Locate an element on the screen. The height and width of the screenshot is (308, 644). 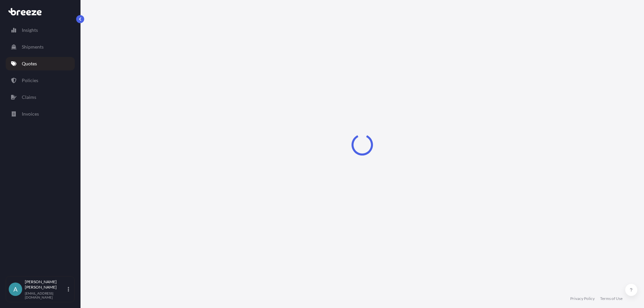
a: Policies is located at coordinates (40, 81).